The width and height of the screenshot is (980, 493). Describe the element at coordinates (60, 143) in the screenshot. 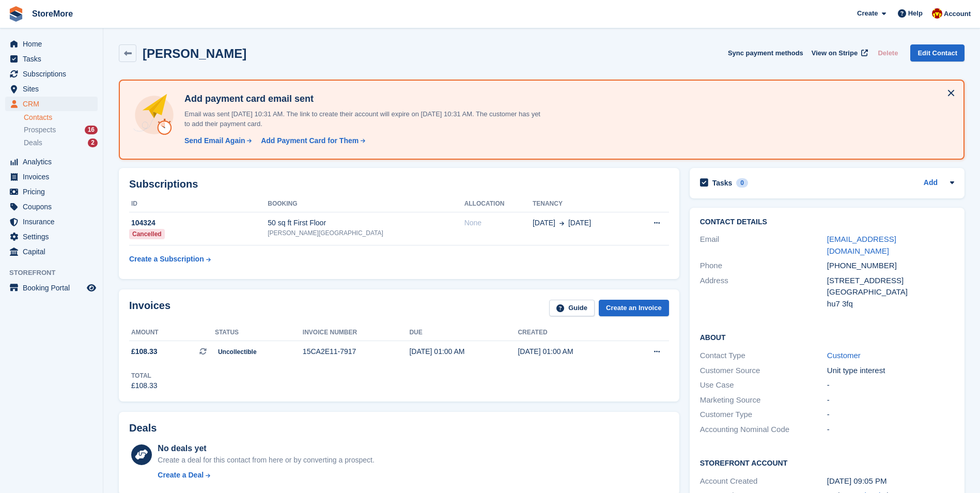

I see `a: Deals 2` at that location.